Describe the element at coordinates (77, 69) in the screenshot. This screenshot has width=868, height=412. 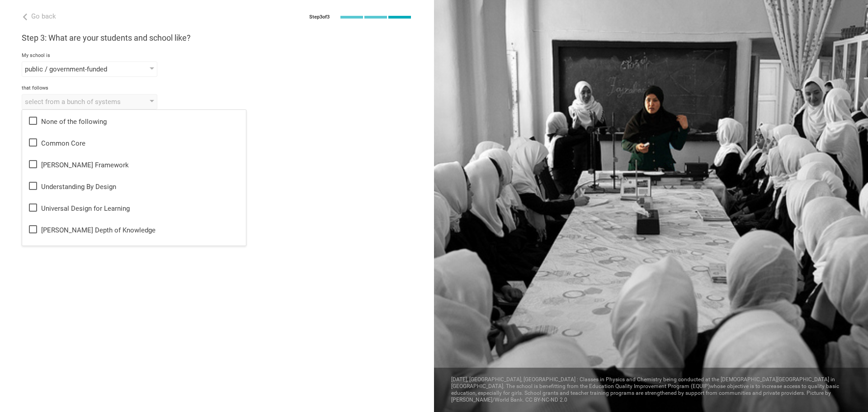
I see `div: public / government-funded` at that location.